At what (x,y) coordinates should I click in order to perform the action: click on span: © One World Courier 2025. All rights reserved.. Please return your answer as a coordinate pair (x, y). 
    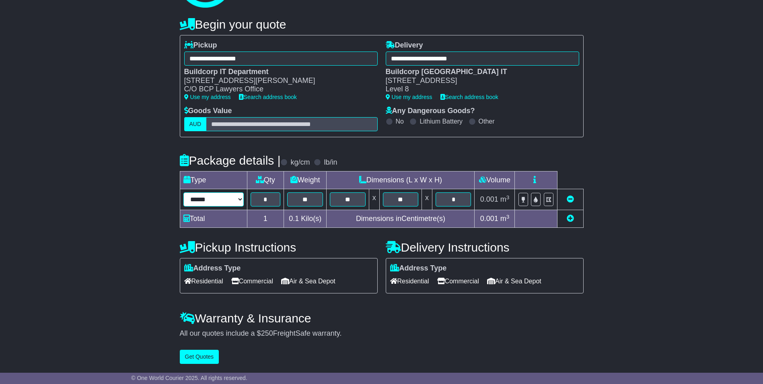
    Looking at the image, I should click on (189, 378).